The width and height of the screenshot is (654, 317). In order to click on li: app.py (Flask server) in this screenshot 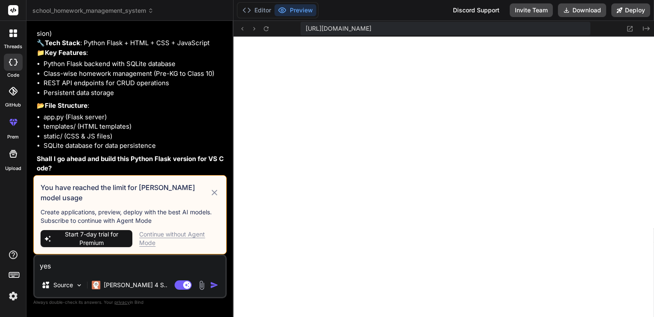, I will do `click(134, 117)`.